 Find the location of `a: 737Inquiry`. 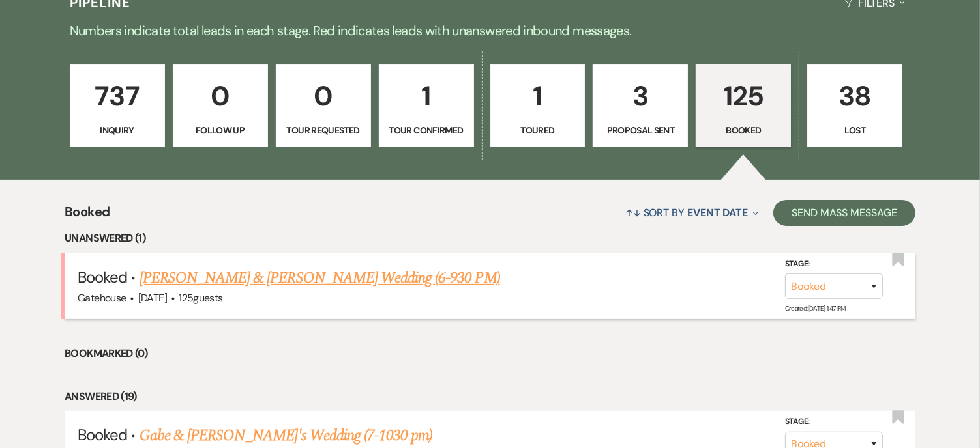

a: 737Inquiry is located at coordinates (117, 106).